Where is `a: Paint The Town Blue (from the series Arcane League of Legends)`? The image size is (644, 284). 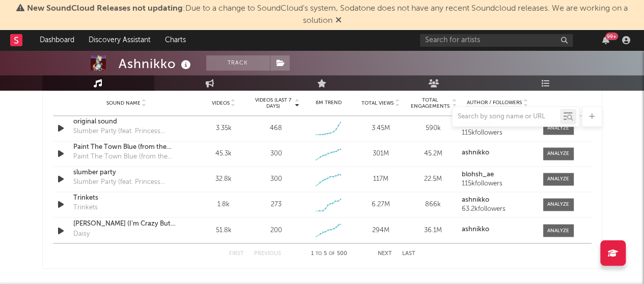 a: Paint The Town Blue (from the series Arcane League of Legends) is located at coordinates (126, 147).